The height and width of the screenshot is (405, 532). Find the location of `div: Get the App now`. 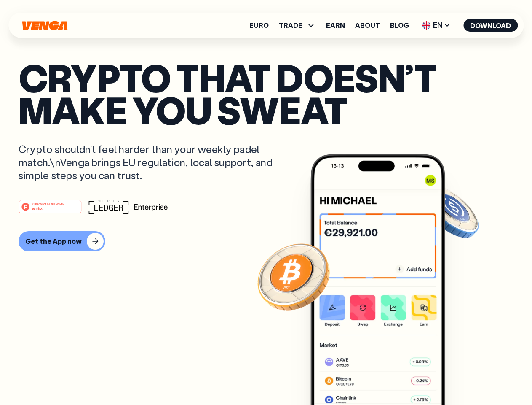

div: Get the App now is located at coordinates (54, 241).